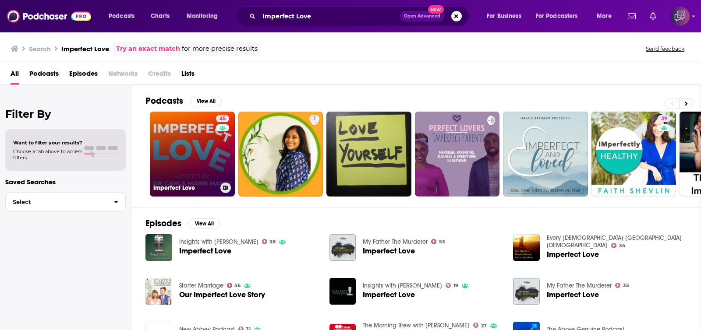  Describe the element at coordinates (159, 291) in the screenshot. I see `img: Our Imperfect Love Story` at that location.